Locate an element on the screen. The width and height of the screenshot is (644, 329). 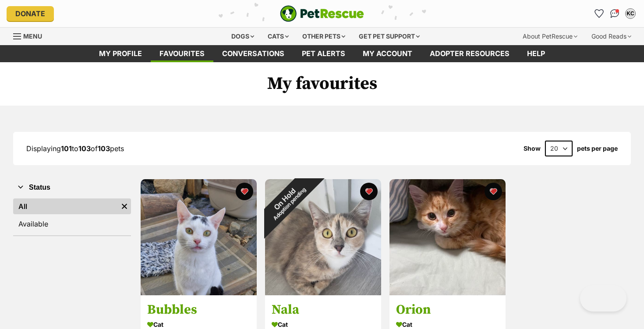
h3: Orion is located at coordinates (448, 310).